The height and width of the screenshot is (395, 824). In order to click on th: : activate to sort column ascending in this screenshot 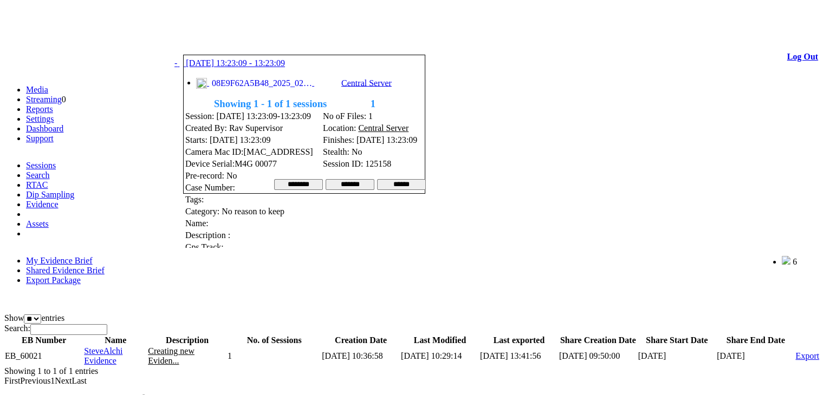, I will do `click(807, 341)`.